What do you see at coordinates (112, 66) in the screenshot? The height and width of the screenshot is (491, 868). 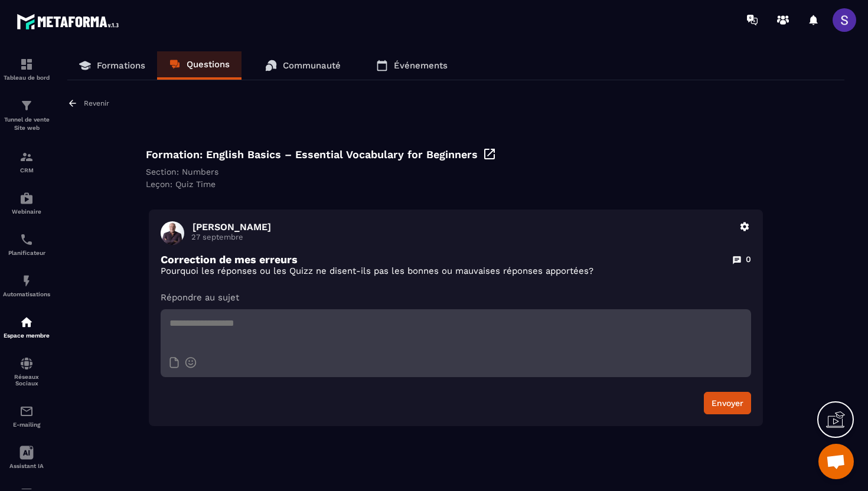 I see `a: Formations` at bounding box center [112, 66].